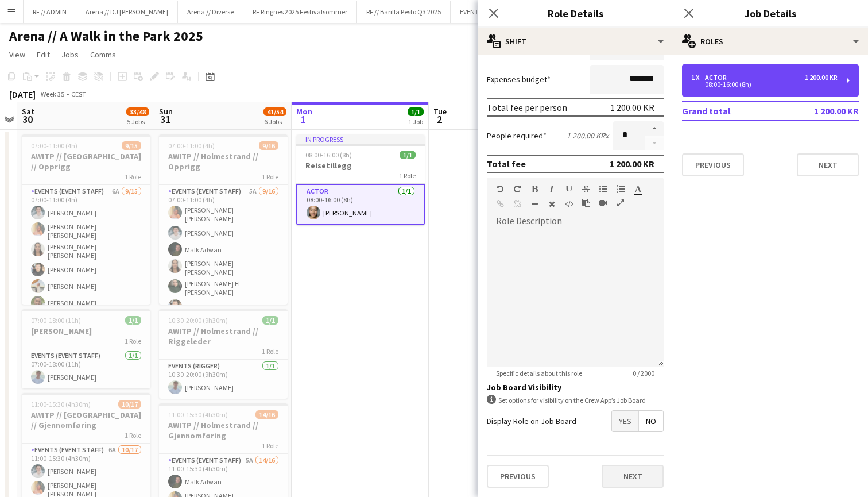 The image size is (868, 497). Describe the element at coordinates (267, 414) in the screenshot. I see `span: 14/16` at that location.